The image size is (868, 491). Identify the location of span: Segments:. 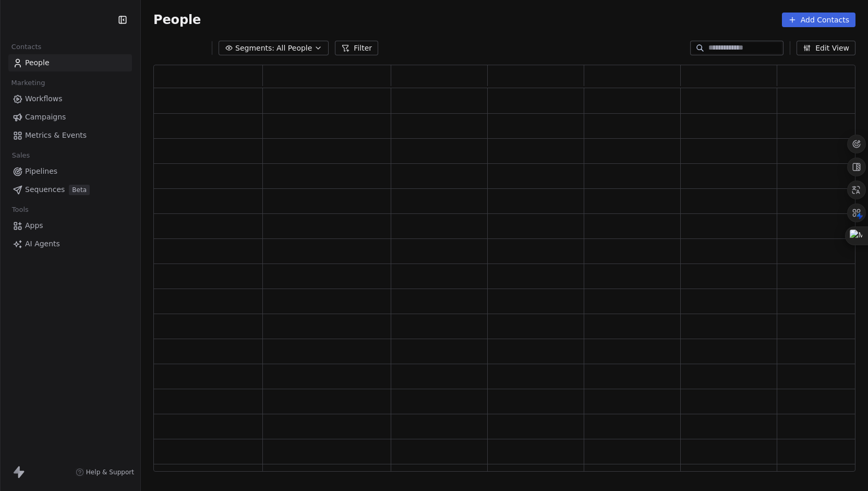
(255, 48).